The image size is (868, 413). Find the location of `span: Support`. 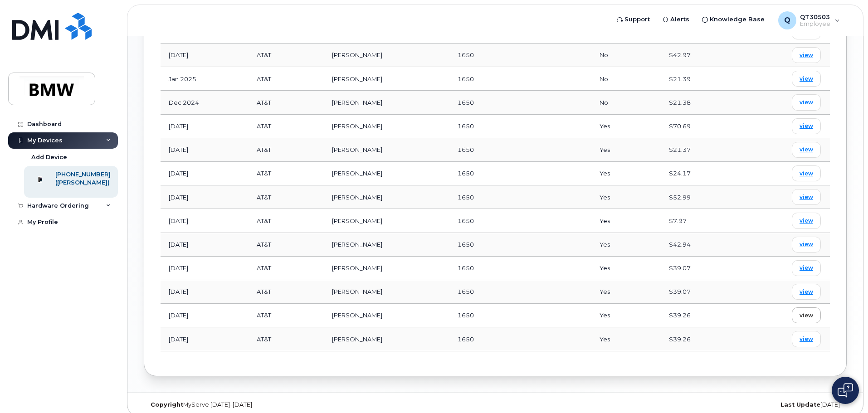

span: Support is located at coordinates (637, 20).